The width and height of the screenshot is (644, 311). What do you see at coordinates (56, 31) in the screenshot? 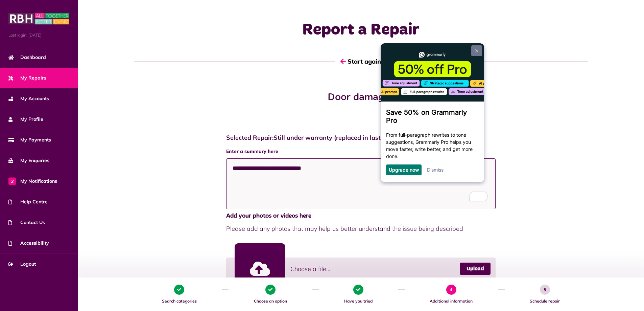
I see `img: cf05b94ade4f42629b949fb8a375e811-frame-31613004.png` at bounding box center [56, 31].